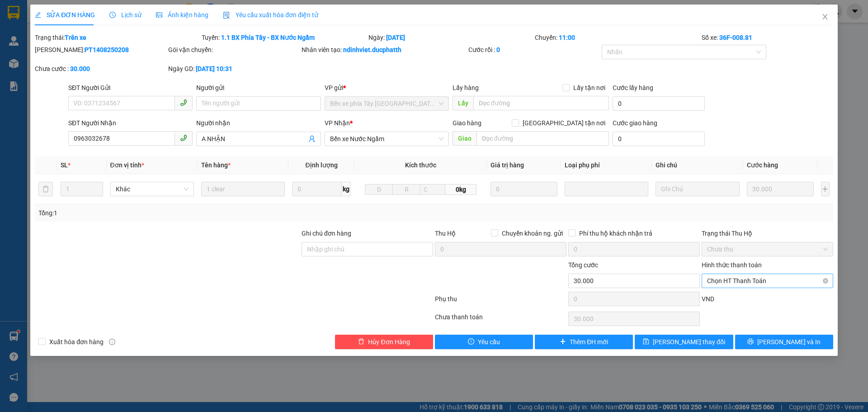 The image size is (868, 412). I want to click on span: picture, so click(159, 15).